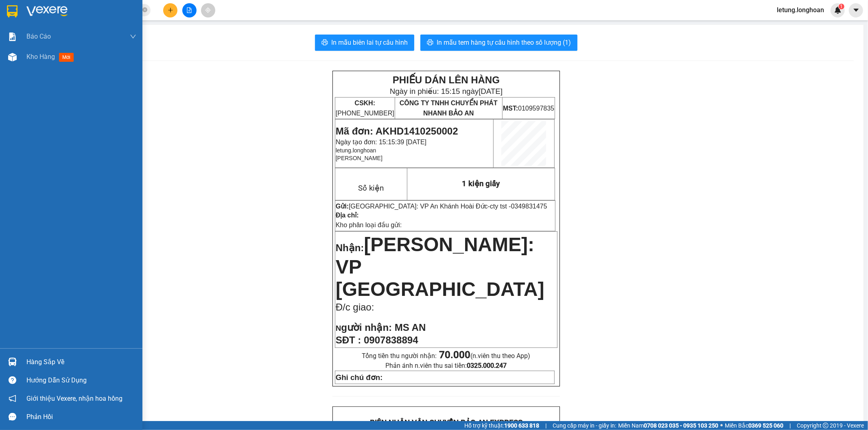  I want to click on span: Kho hàng, so click(41, 57).